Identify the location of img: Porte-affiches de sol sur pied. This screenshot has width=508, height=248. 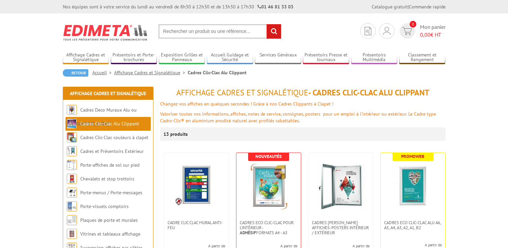
(72, 165).